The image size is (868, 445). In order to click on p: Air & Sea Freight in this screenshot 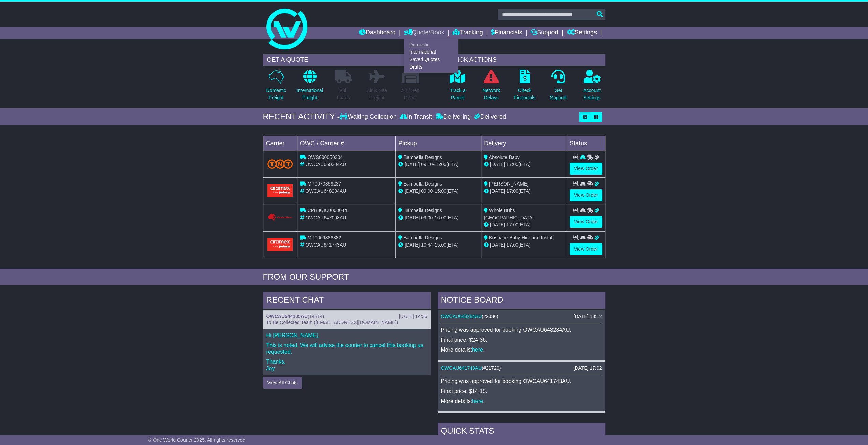, I will do `click(377, 94)`.